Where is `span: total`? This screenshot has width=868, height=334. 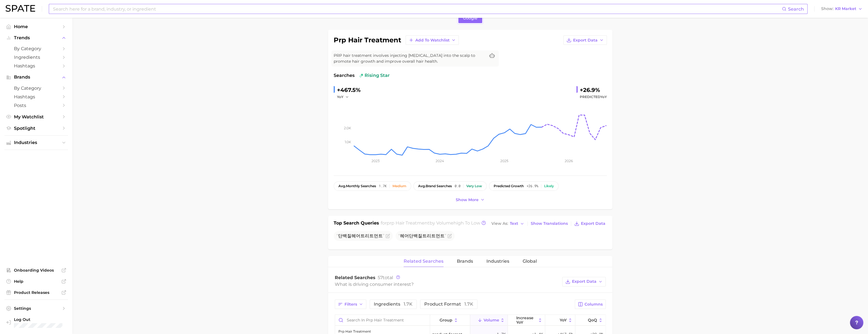
span: total is located at coordinates (385, 277).